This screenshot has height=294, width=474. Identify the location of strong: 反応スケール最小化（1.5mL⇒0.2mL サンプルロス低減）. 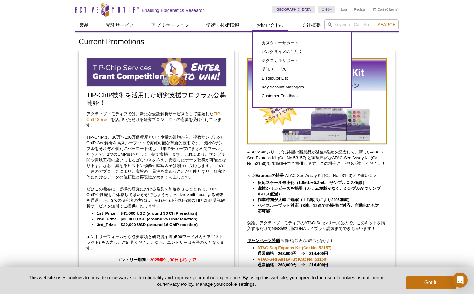
(312, 182).